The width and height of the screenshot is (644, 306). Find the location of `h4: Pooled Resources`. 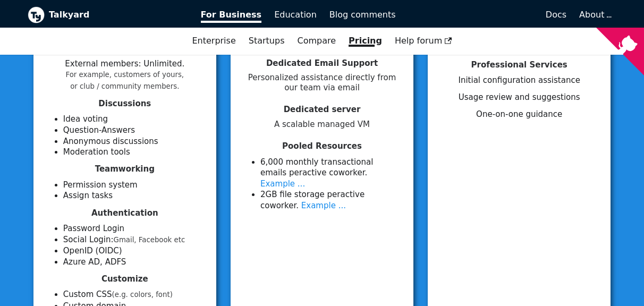

h4: Pooled Resources is located at coordinates (322, 147).